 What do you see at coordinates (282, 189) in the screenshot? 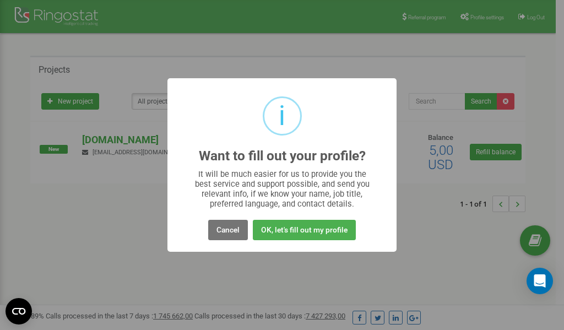
I see `div: It will be much easier for us to provide you the best service and support possible, and send you ...` at bounding box center [282, 189].